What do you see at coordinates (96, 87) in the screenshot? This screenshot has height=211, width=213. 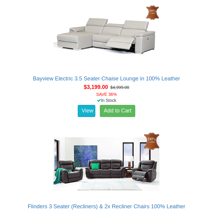 I see `span: $3,199.00` at bounding box center [96, 87].